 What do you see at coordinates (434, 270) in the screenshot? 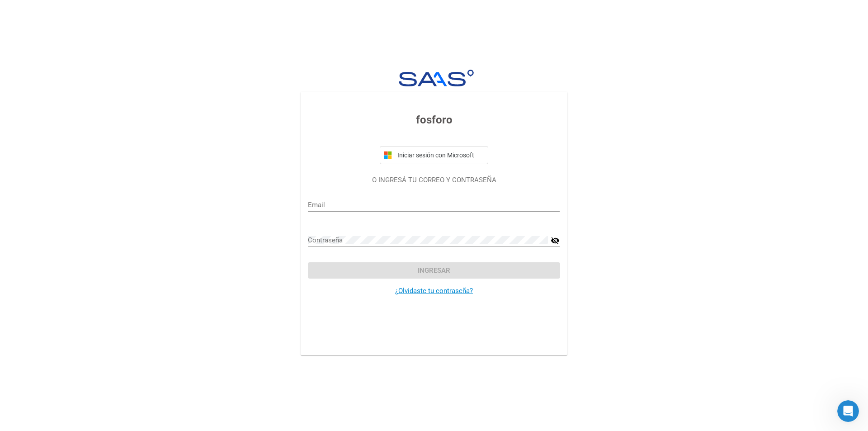
I see `button: Ingresar` at bounding box center [434, 270].